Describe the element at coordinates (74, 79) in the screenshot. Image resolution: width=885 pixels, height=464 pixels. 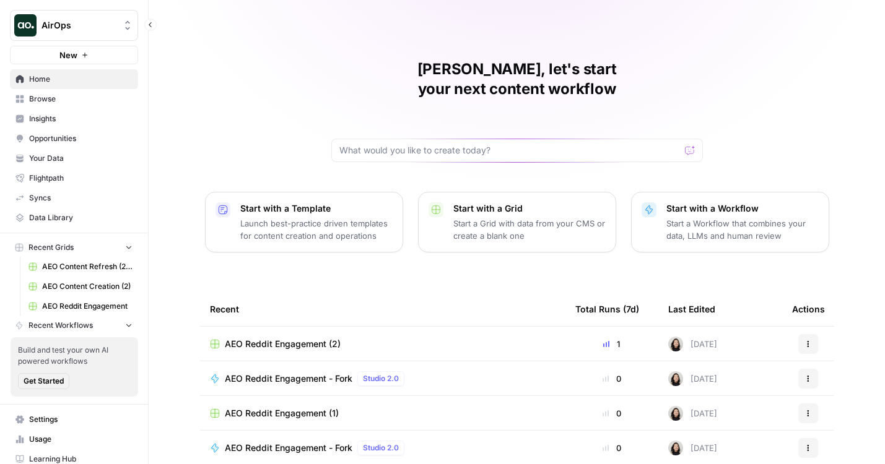
I see `a: Home` at that location.